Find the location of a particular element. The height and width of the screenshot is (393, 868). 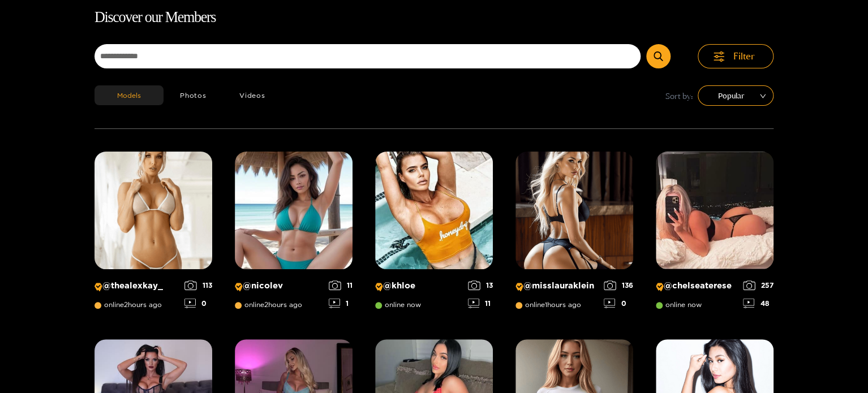

img: Creator Profile Image: nicolev is located at coordinates (294, 210).